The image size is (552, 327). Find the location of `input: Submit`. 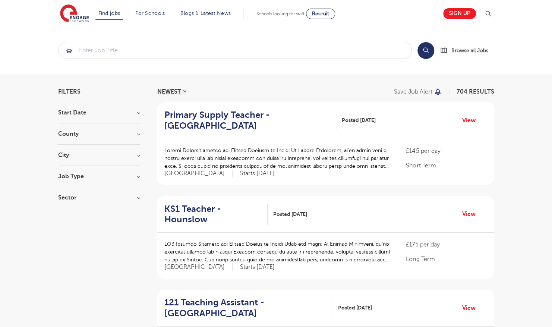

input: Submit is located at coordinates (235, 50).